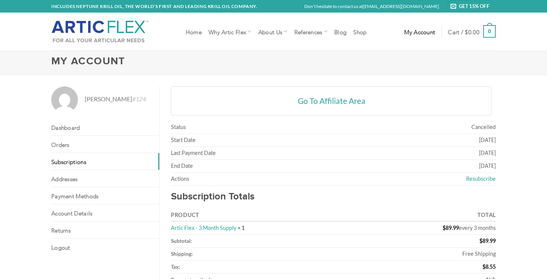 The width and height of the screenshot is (547, 279). I want to click on a: Why Artic Flex, so click(230, 31).